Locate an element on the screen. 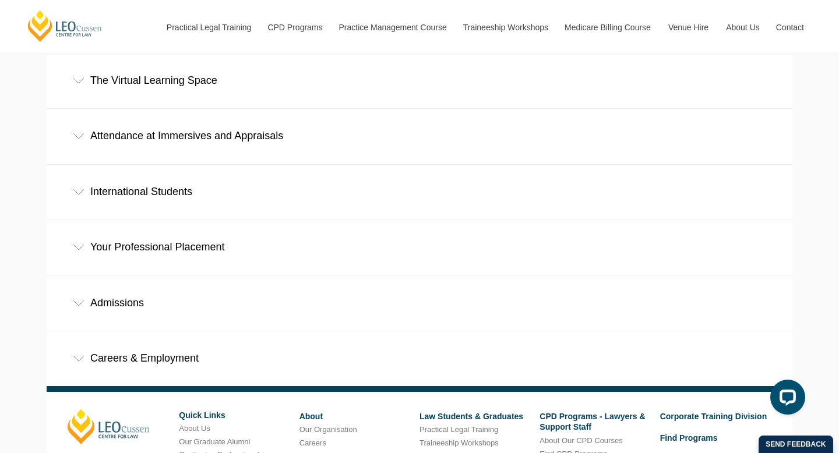 The height and width of the screenshot is (453, 839). div: Your Professional Placement is located at coordinates (419, 247).